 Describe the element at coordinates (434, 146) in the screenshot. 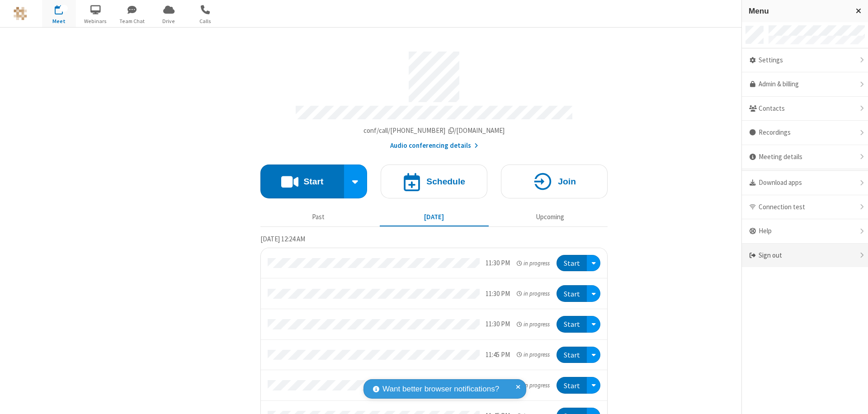

I see `button: Audio conferencing details` at that location.